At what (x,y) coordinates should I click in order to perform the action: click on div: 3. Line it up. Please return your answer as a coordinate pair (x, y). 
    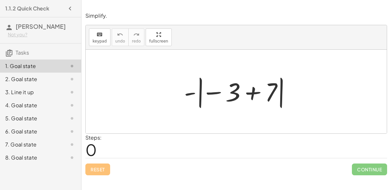
    Looking at the image, I should click on (31, 92).